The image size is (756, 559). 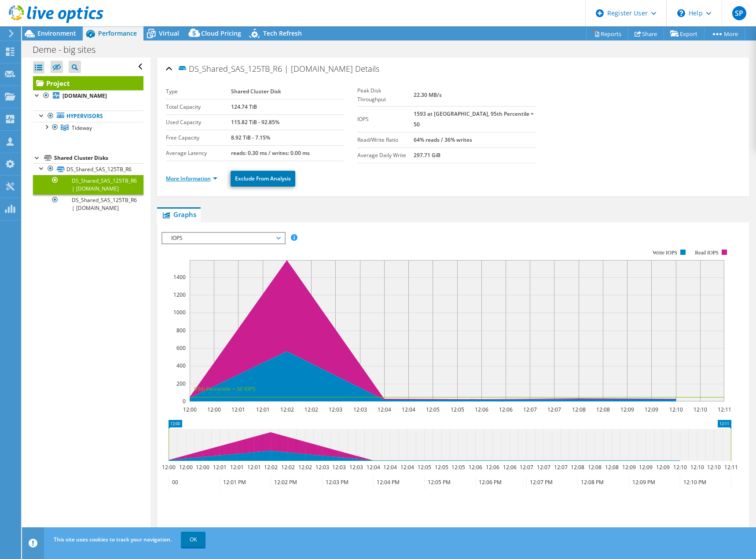 I want to click on label: Used Capacity, so click(x=199, y=122).